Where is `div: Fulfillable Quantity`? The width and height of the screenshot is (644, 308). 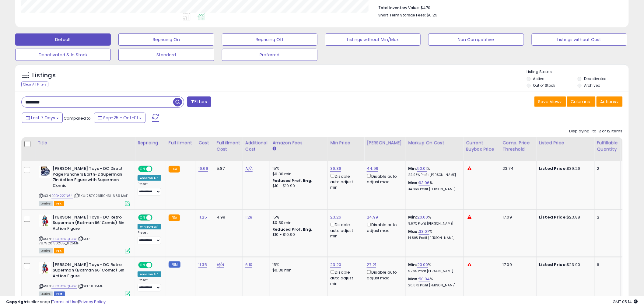
div: Fulfillable Quantity is located at coordinates (608, 146).